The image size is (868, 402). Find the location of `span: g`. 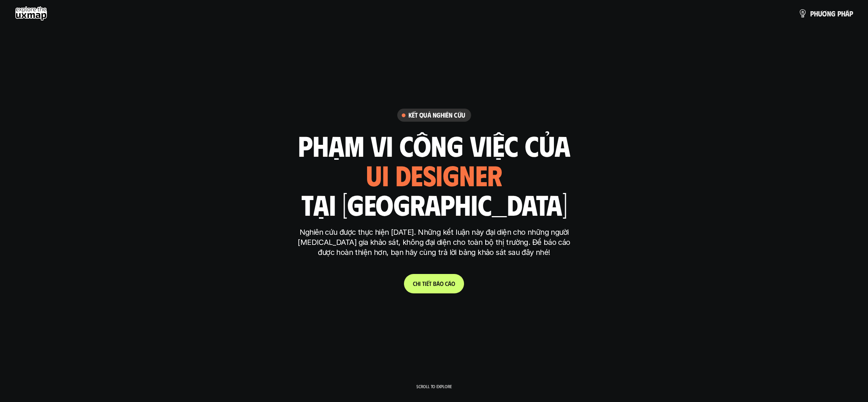

span: g is located at coordinates (833, 13).